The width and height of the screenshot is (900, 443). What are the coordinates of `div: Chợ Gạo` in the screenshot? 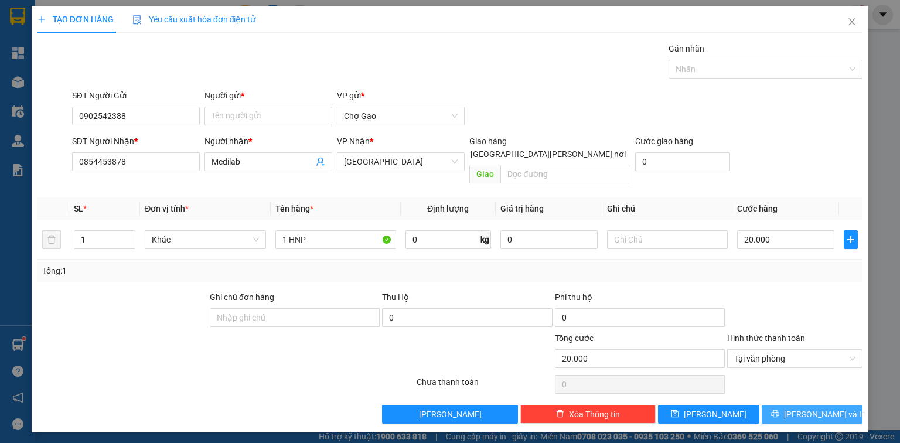 It's located at (134, 99).